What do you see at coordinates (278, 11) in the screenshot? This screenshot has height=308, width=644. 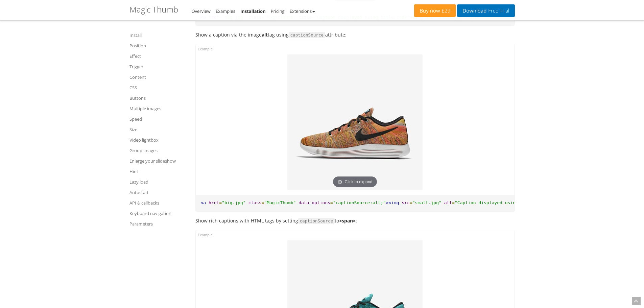 I see `a: Pricing` at bounding box center [278, 11].